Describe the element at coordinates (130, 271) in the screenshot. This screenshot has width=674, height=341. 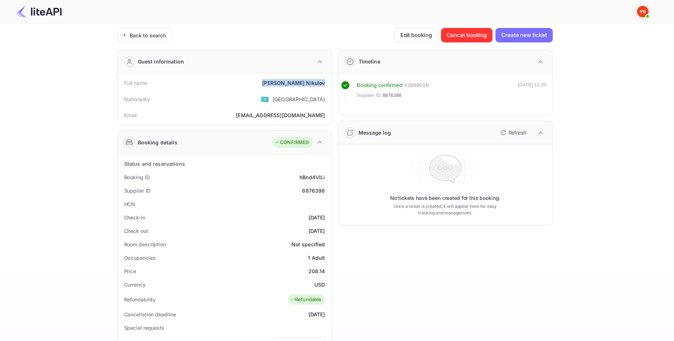
I see `div: Price` at that location.